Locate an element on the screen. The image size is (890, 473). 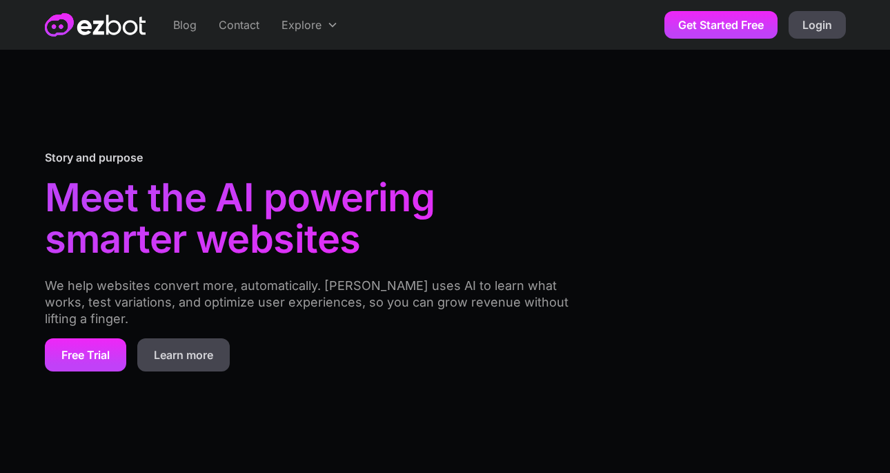
a: Free Trial is located at coordinates (86, 355).